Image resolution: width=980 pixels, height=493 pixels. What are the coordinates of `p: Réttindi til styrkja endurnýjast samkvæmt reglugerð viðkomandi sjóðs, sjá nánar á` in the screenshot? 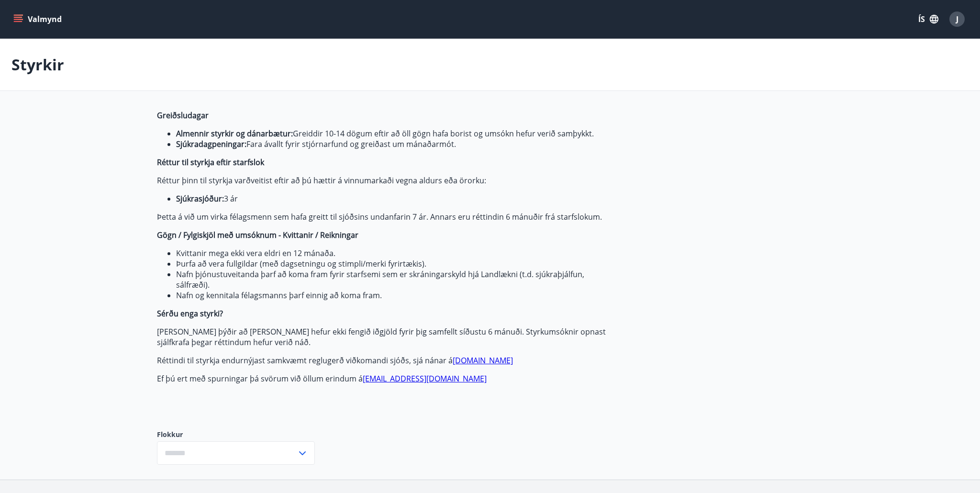 It's located at (383, 361).